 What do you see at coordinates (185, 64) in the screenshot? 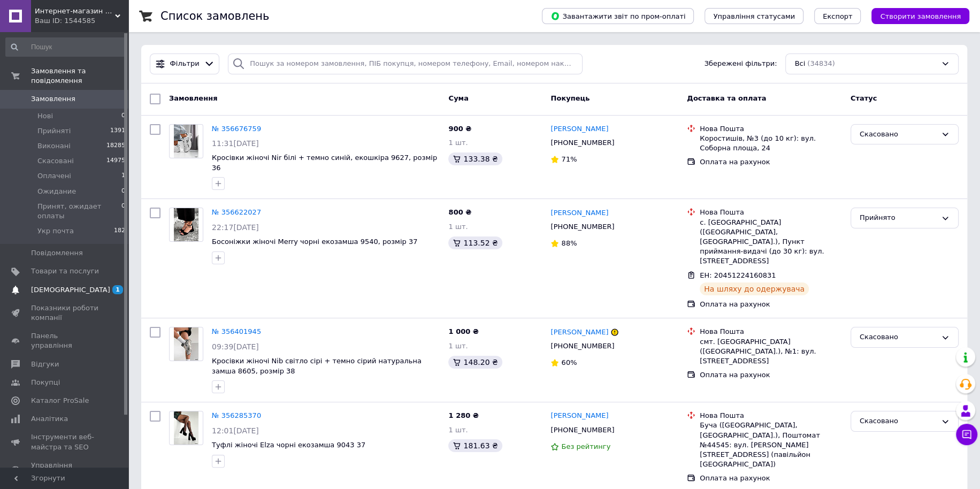
I see `span: Фільтри` at bounding box center [185, 64].